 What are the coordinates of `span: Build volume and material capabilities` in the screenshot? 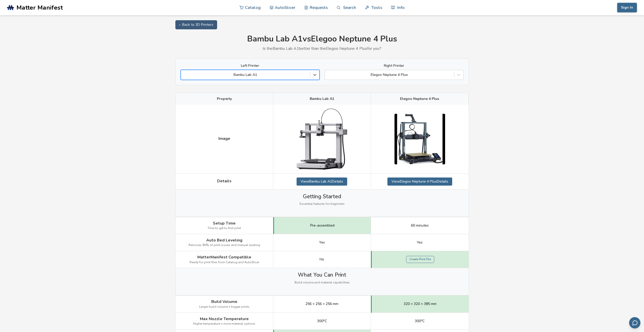 It's located at (322, 283).